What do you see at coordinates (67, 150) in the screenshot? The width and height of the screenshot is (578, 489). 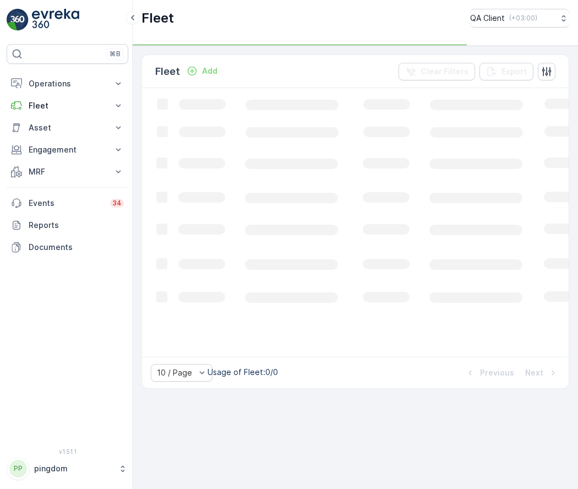 I see `button: Engagement` at bounding box center [67, 150].